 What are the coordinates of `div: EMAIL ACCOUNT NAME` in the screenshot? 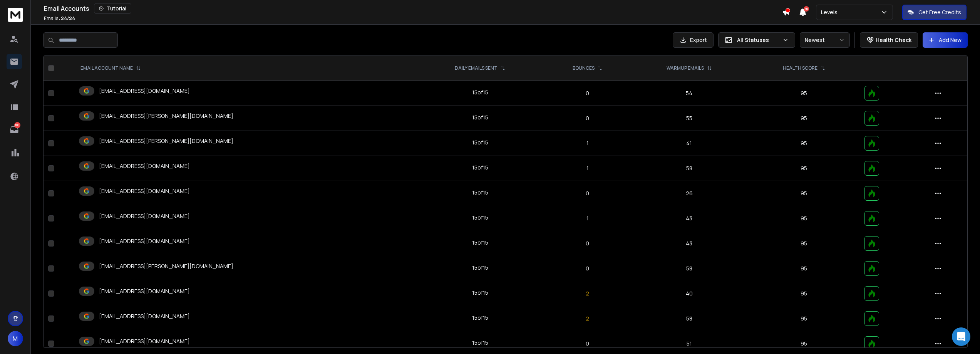 It's located at (110, 68).